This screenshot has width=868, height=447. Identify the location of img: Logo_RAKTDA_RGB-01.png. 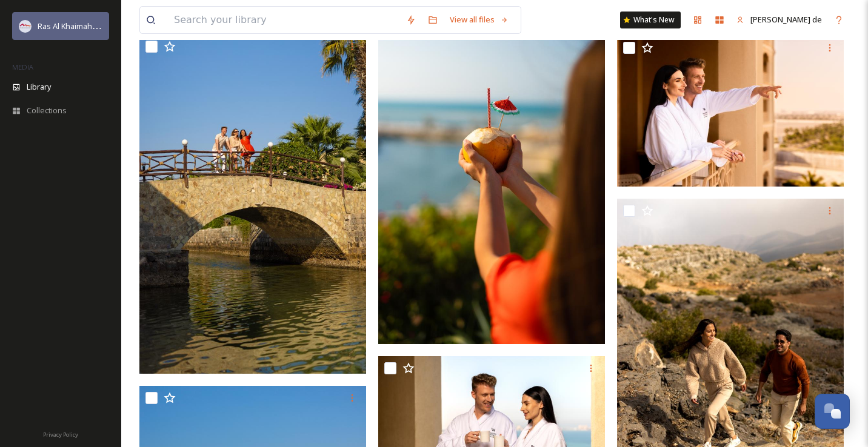
(26, 26).